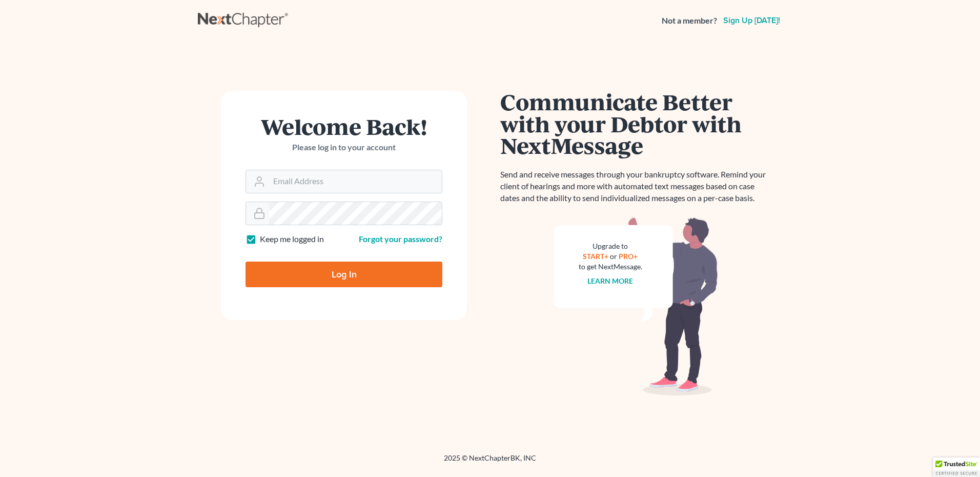 The height and width of the screenshot is (477, 980). I want to click on a: START+, so click(596, 256).